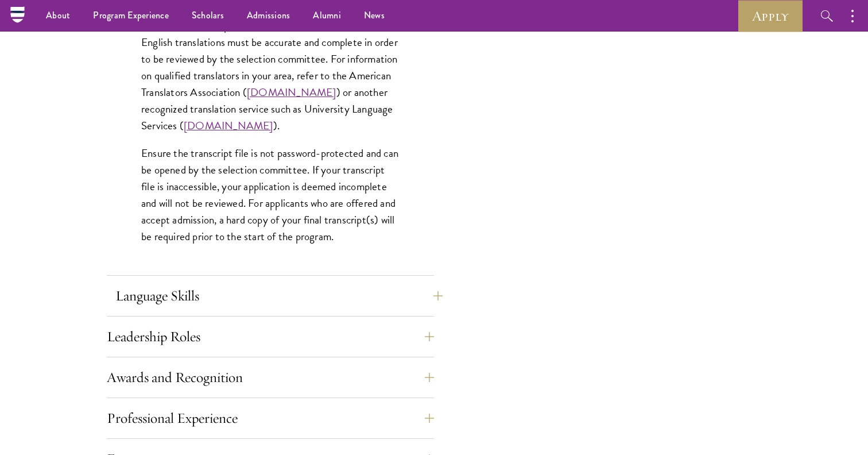 The width and height of the screenshot is (868, 455). Describe the element at coordinates (270, 337) in the screenshot. I see `button: Leadership Roles` at that location.